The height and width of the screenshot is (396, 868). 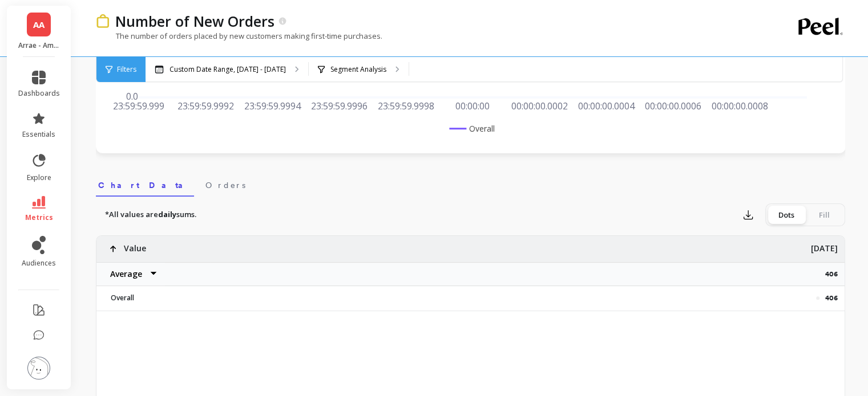 What do you see at coordinates (39, 218) in the screenshot?
I see `span: metrics` at bounding box center [39, 218].